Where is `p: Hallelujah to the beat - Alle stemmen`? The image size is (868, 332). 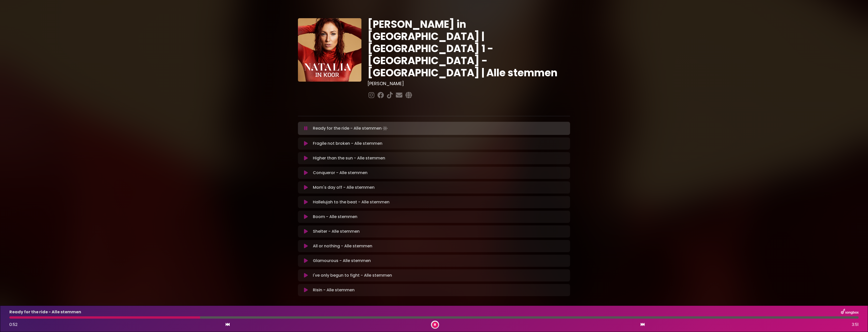 p: Hallelujah to the beat - Alle stemmen is located at coordinates (351, 202).